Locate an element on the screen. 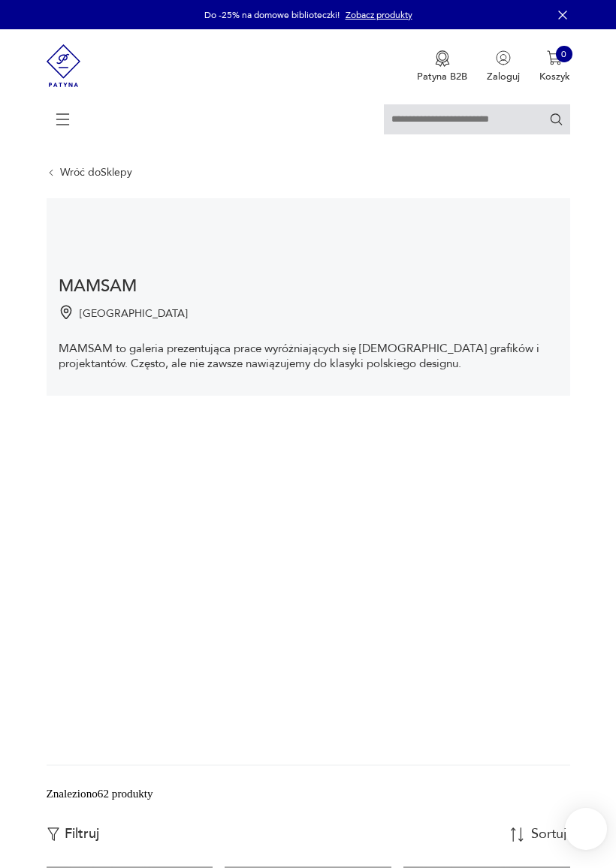 The image size is (616, 868). div: Sortuj według daty dodania is located at coordinates (550, 835).